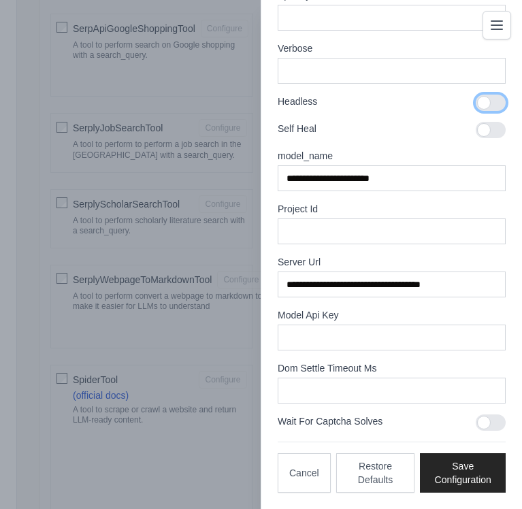 The image size is (522, 509). What do you see at coordinates (391, 209) in the screenshot?
I see `label: Project Id` at bounding box center [391, 209].